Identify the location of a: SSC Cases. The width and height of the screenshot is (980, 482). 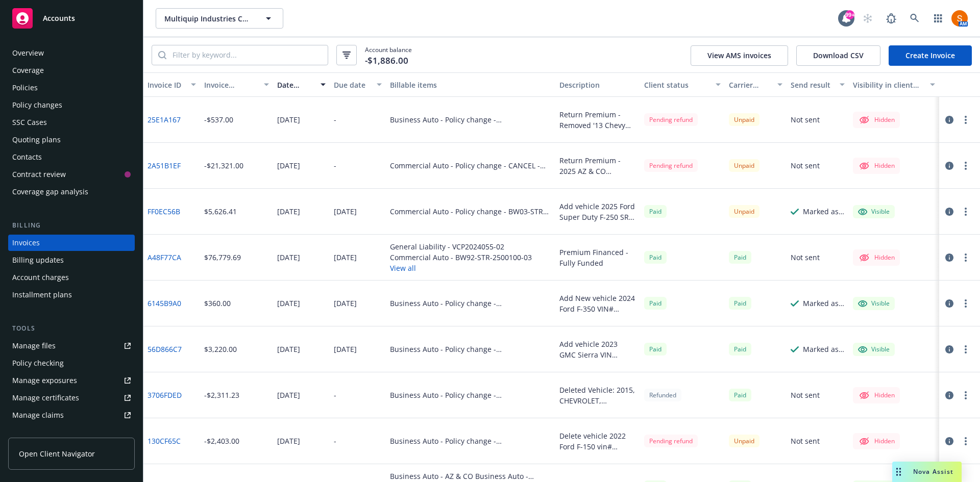
(72, 122).